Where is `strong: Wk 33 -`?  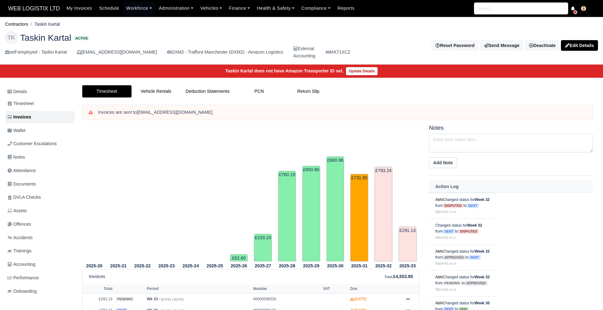 strong: Wk 33 - is located at coordinates (153, 299).